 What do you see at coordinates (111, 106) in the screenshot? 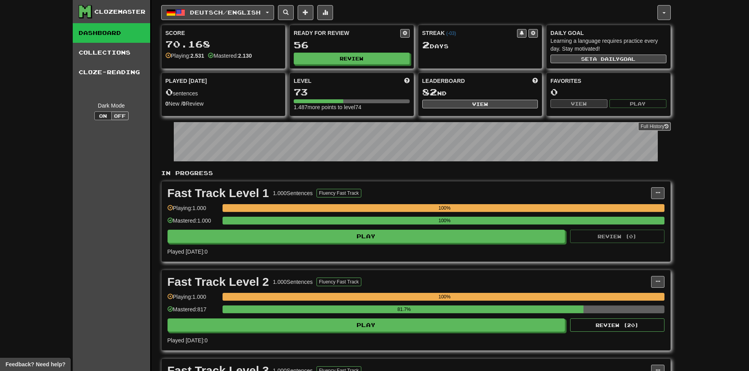
I see `div: Dark Mode` at bounding box center [111, 106].